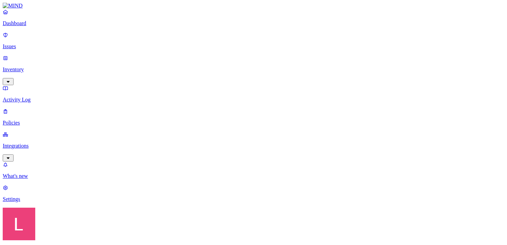  I want to click on a: Inventory, so click(254, 69).